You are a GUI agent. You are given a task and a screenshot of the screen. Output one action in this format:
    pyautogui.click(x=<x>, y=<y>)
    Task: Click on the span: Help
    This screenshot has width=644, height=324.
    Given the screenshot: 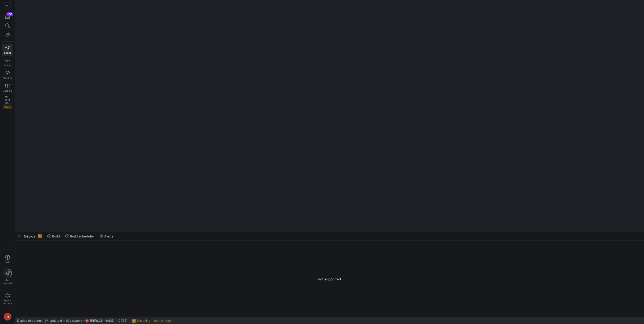 What is the action you would take?
    pyautogui.click(x=7, y=262)
    